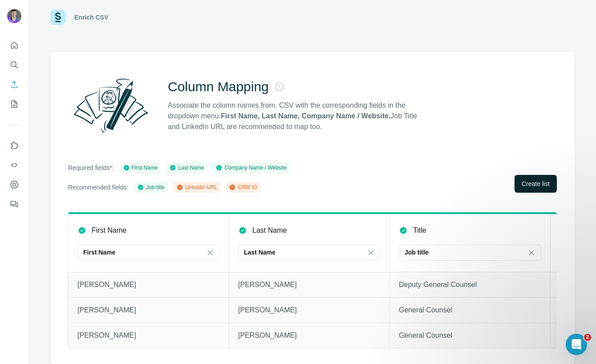 The height and width of the screenshot is (364, 596). What do you see at coordinates (417, 253) in the screenshot?
I see `p: Job title` at bounding box center [417, 253].